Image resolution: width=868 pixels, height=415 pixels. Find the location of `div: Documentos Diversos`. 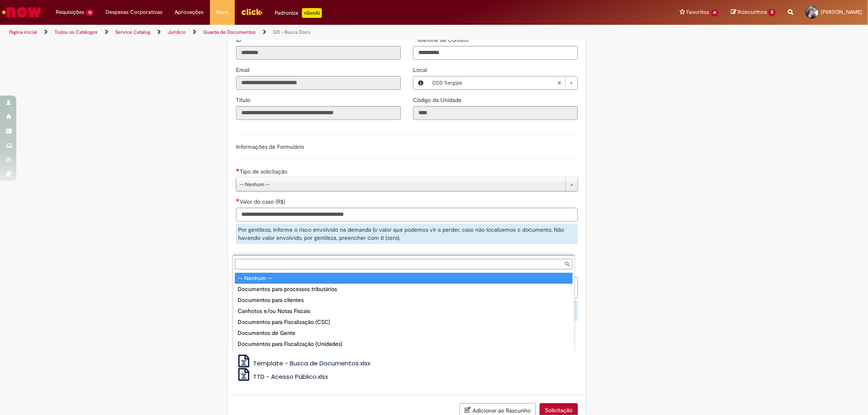

div: Documentos Diversos is located at coordinates (404, 355).